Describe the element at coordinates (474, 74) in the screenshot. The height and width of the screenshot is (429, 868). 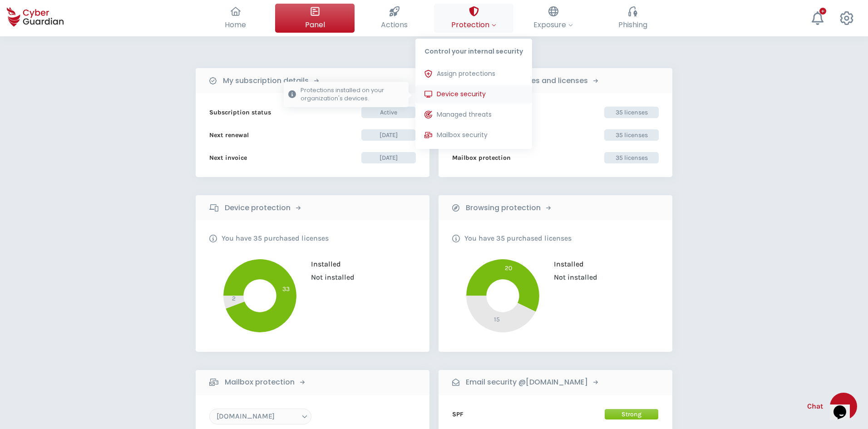
I see `button: Assign protections` at that location.